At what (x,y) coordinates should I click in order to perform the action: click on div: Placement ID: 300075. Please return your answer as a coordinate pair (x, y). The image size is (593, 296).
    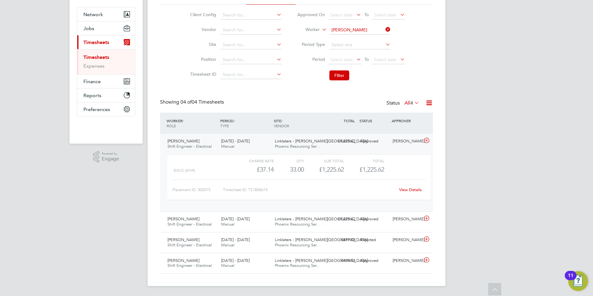
    Looking at the image, I should click on (198, 190).